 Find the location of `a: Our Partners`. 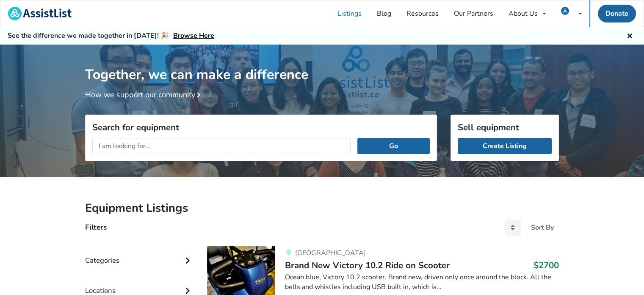

a: Our Partners is located at coordinates (474, 14).